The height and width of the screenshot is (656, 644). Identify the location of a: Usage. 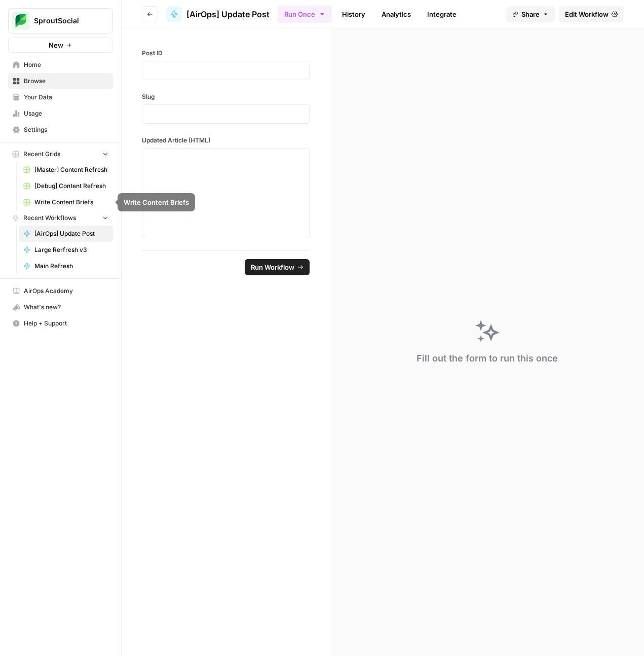
(60, 113).